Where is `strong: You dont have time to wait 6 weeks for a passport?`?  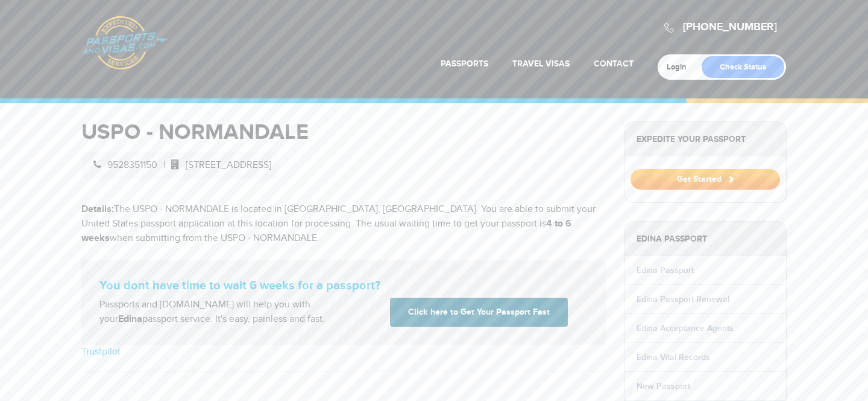
strong: You dont have time to wait 6 weeks for a passport? is located at coordinates (344, 285).